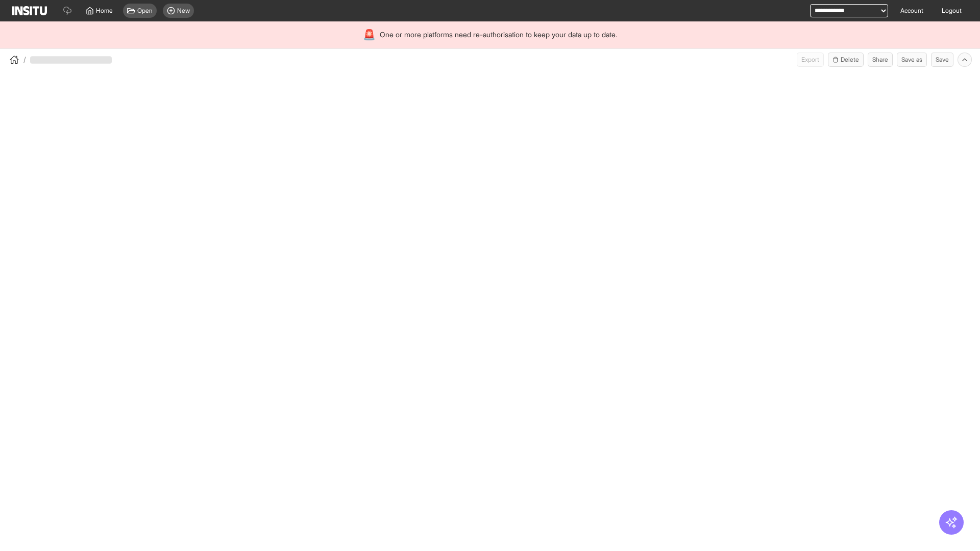 The image size is (980, 551). Describe the element at coordinates (880, 59) in the screenshot. I see `button: Share` at that location.